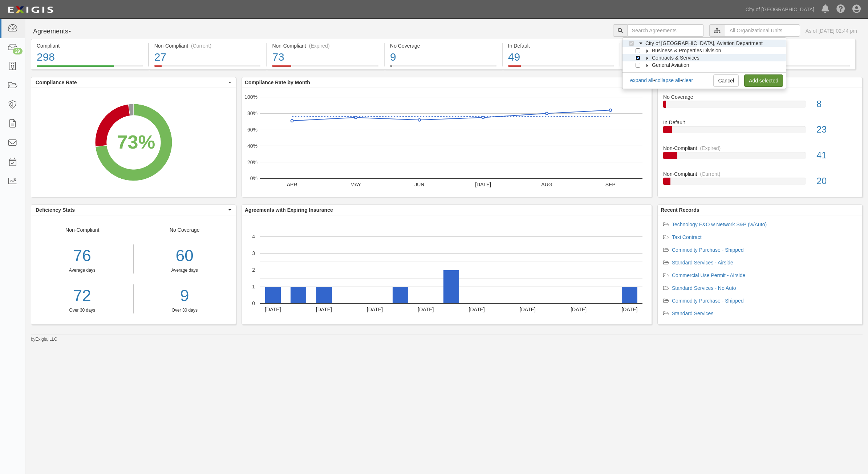  Describe the element at coordinates (133, 210) in the screenshot. I see `button: Deficiency Stats` at that location.